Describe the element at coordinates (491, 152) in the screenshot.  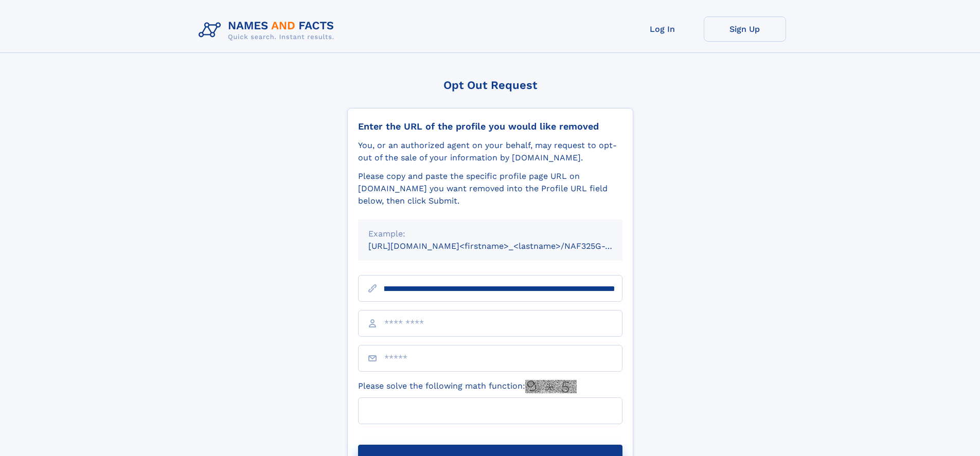
I see `div: You, or an authorized agent on your behalf, may request to opt-out of the sale of your informatio...` at that location.